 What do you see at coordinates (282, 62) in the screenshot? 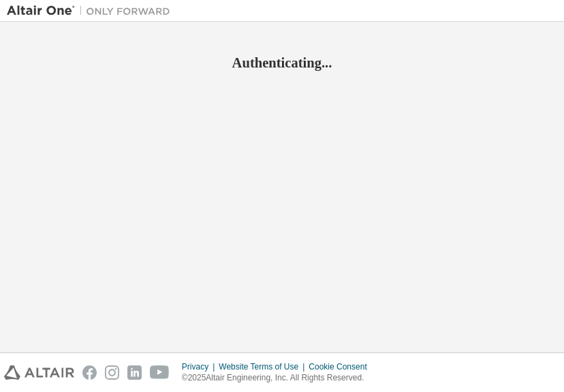
I see `h2: Authenticating...` at bounding box center [282, 62].